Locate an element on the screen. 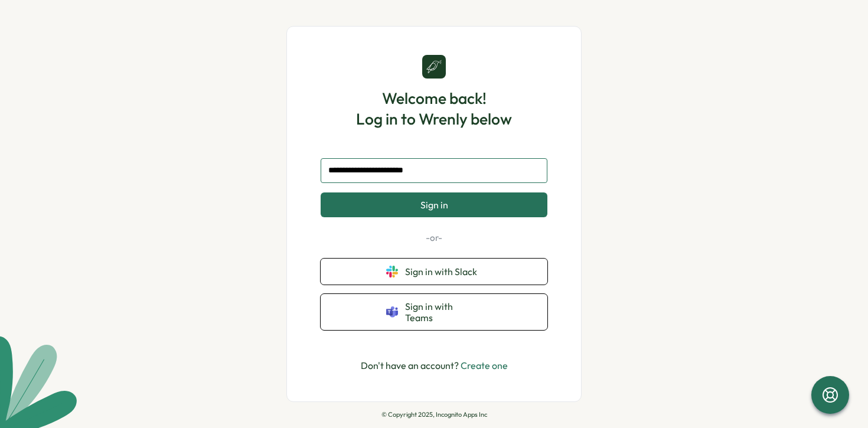  span: Sign in with Slack is located at coordinates (443, 272).